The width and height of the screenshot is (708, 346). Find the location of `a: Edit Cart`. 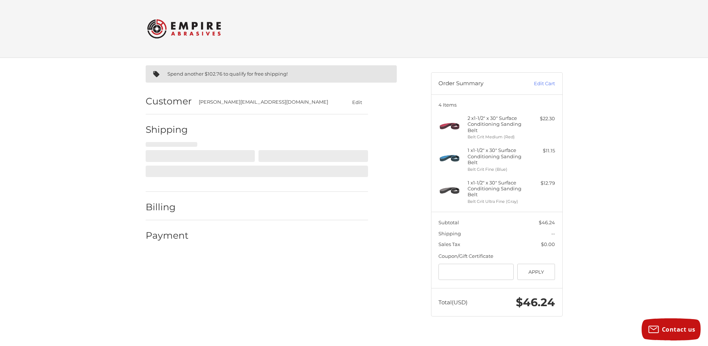

a: Edit Cart is located at coordinates (536, 84).